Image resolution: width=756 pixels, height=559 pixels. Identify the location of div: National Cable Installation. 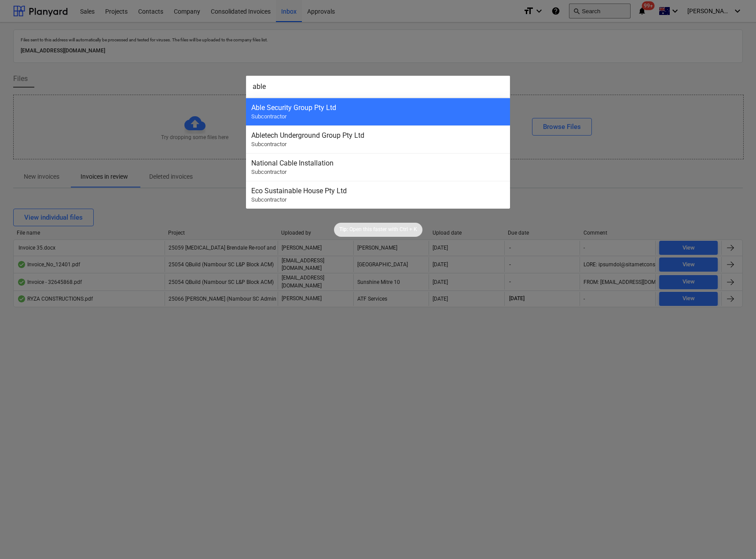
(378, 162).